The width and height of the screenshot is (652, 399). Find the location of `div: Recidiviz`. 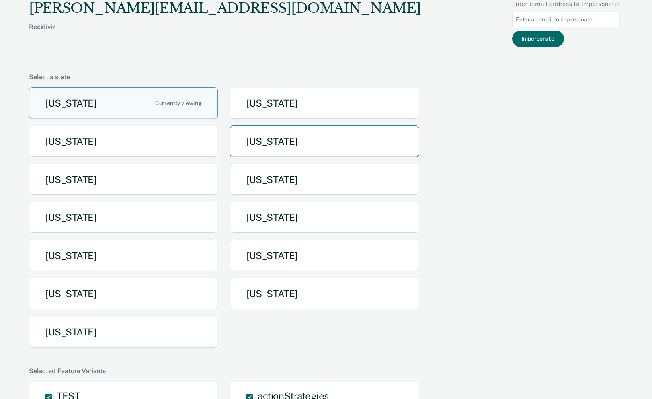

div: Recidiviz is located at coordinates (225, 33).